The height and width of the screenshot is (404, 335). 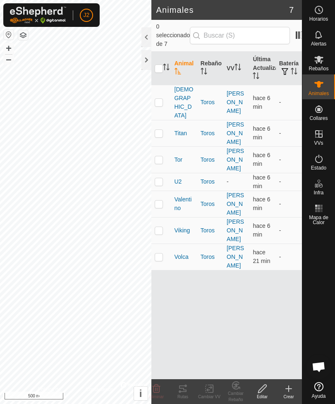 I want to click on span: Valentino, so click(x=184, y=204).